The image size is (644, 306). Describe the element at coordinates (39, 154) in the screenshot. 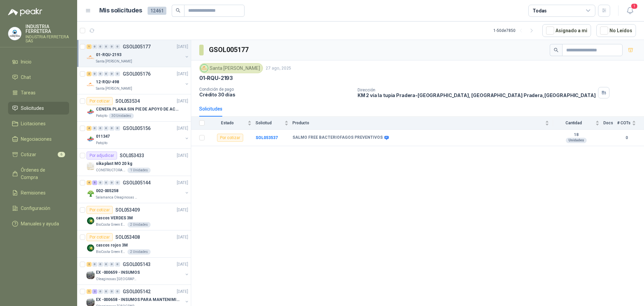

I see `a: Cotizar6` at that location.